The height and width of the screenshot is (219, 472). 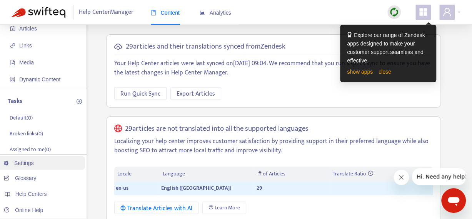 What do you see at coordinates (156, 208) in the screenshot?
I see `div: Translate Articles with AI` at bounding box center [156, 208].